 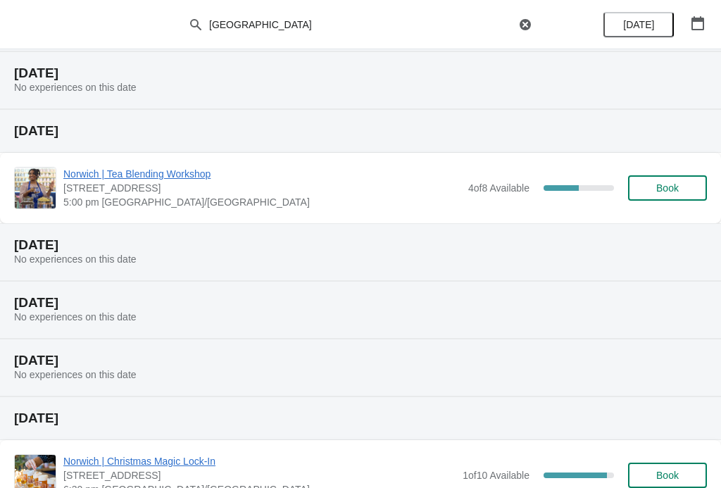 I want to click on input: Search, so click(x=362, y=25).